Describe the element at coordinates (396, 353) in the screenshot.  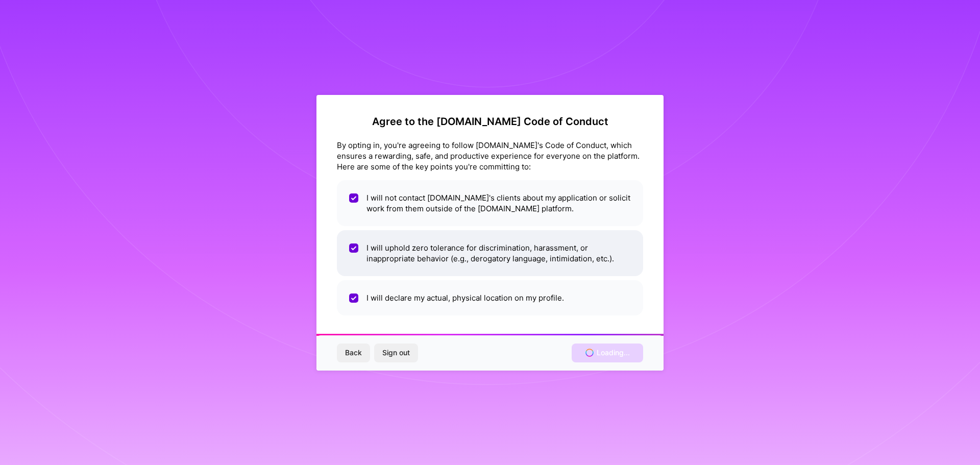
I see `span: Sign out` at that location.